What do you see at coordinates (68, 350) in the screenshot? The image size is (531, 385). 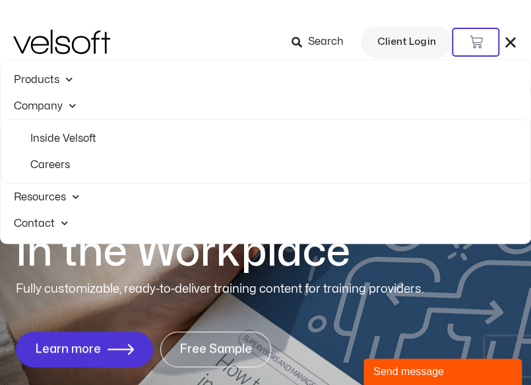 I see `span: Learn more` at bounding box center [68, 350].